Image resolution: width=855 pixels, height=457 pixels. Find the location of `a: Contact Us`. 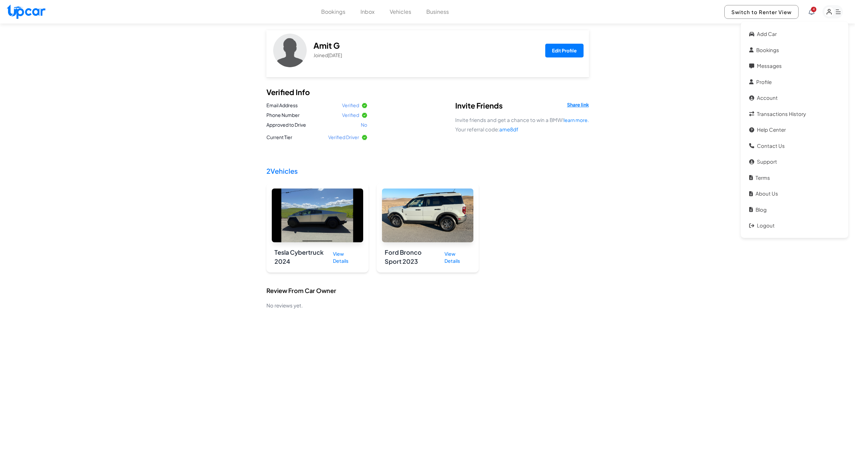

a: Contact Us is located at coordinates (794, 146).